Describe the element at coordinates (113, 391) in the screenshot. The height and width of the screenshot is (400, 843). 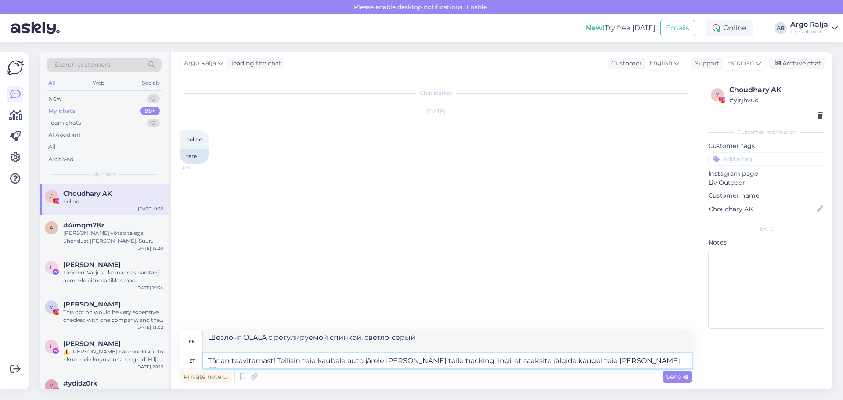
I see `div: Attachment` at that location.